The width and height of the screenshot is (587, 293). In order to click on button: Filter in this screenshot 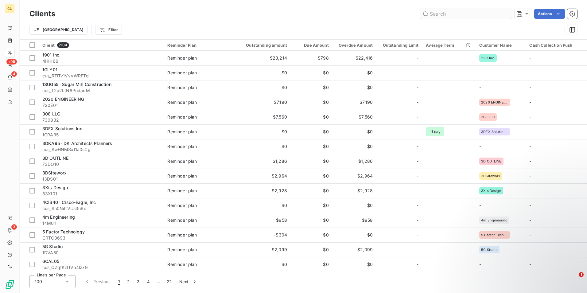, I will do `click(108, 30)`.